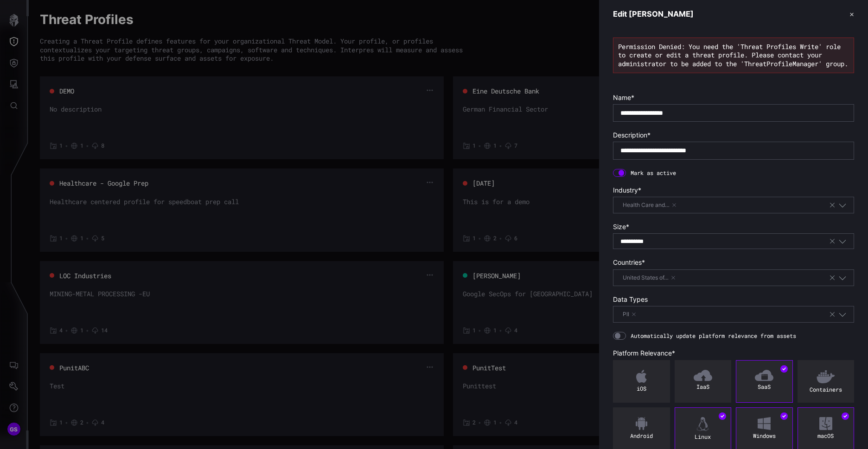 This screenshot has height=449, width=868. Describe the element at coordinates (630, 314) in the screenshot. I see `span: PII` at that location.